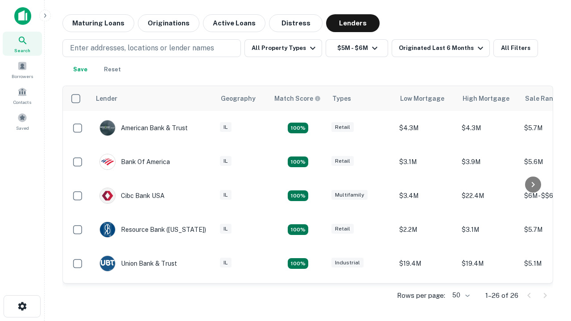 Image resolution: width=571 pixels, height=321 pixels. What do you see at coordinates (298, 99) in the screenshot?
I see `th: Capitalize uses an advanced AI algorithm to match your search with the best lender. The match sco...` at bounding box center [298, 99].